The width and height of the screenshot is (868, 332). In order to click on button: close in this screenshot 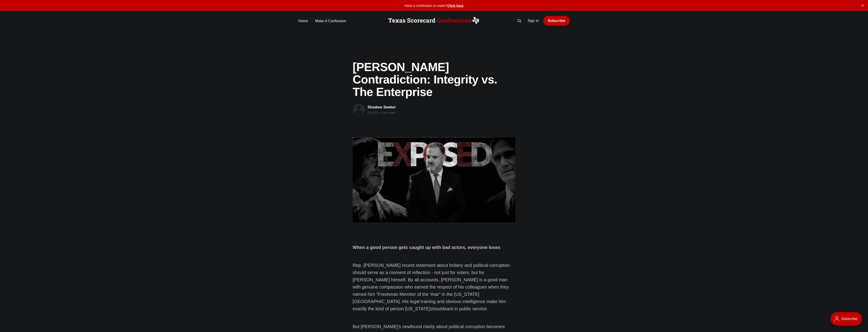, I will do `click(863, 5)`.